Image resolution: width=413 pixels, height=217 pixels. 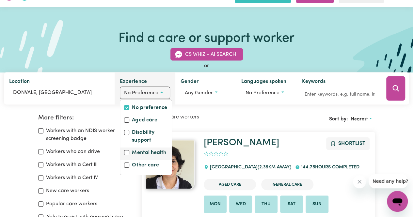 I want to click on label: Gender, so click(x=189, y=82).